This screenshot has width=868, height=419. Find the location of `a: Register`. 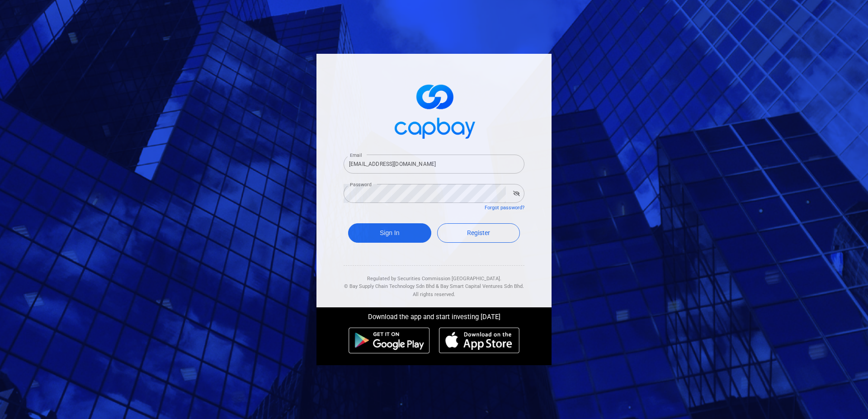

a: Register is located at coordinates (479, 233).